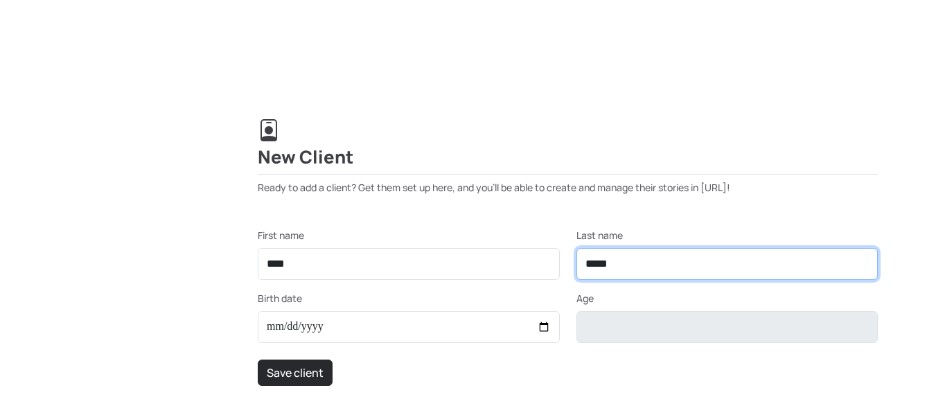 This screenshot has width=936, height=415. What do you see at coordinates (599, 235) in the screenshot?
I see `label: Last name` at bounding box center [599, 235].